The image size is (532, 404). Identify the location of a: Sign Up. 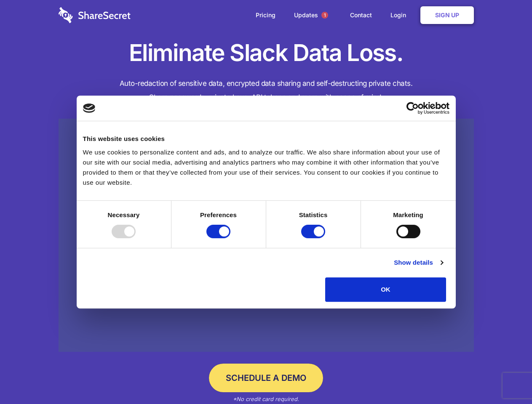
(447, 15).